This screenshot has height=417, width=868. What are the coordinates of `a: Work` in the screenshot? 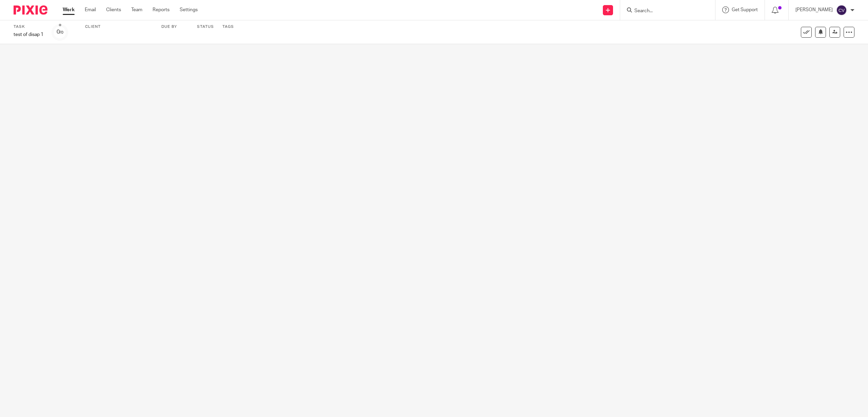 It's located at (69, 10).